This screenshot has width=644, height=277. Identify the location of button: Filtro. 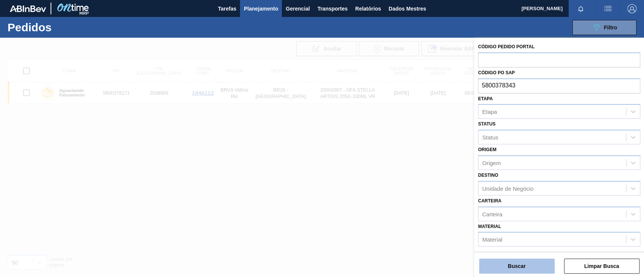
(605, 28).